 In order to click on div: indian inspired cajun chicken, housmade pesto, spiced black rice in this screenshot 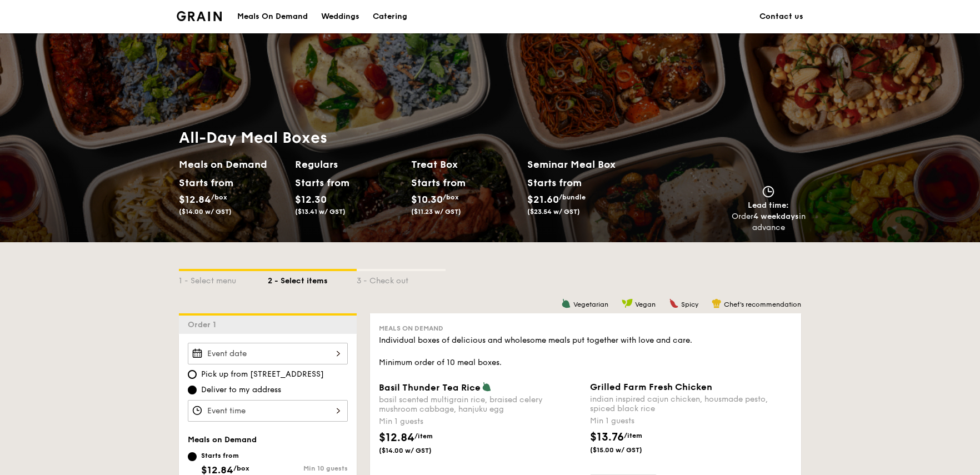, I will do `click(691, 404)`.